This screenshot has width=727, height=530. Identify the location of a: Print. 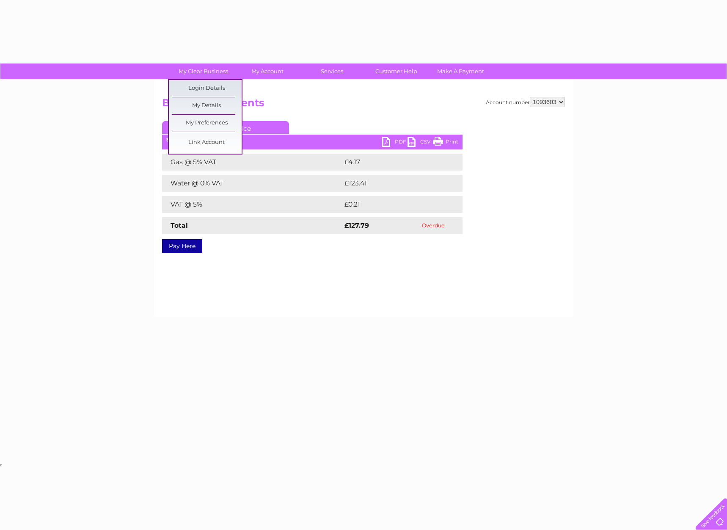
(446, 143).